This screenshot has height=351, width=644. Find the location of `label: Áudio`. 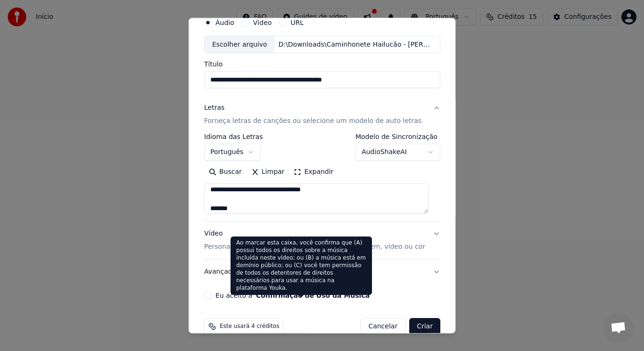

label: Áudio is located at coordinates (224, 22).